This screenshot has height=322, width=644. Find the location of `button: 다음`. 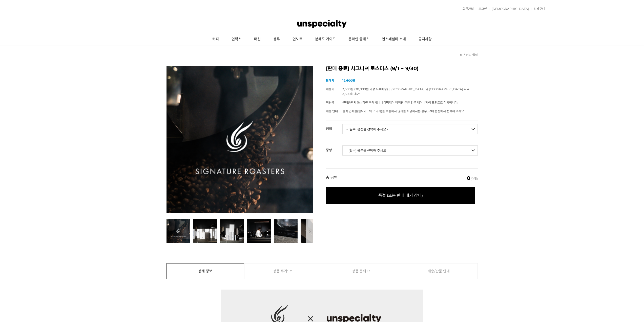

button: 다음 is located at coordinates (310, 231).